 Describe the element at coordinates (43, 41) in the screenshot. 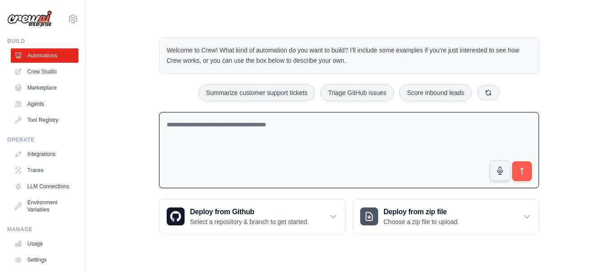

I see `div: Build` at that location.